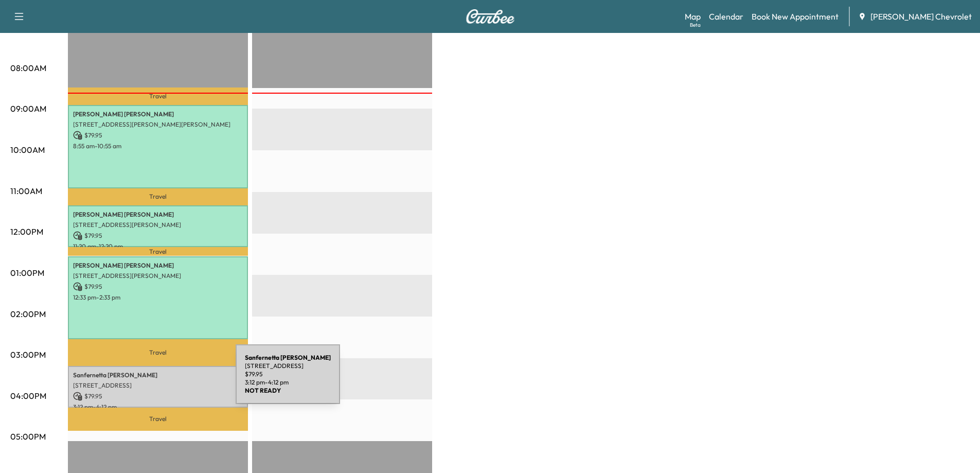 This screenshot has height=473, width=980. Describe the element at coordinates (26, 191) in the screenshot. I see `p: 11:00AM` at that location.